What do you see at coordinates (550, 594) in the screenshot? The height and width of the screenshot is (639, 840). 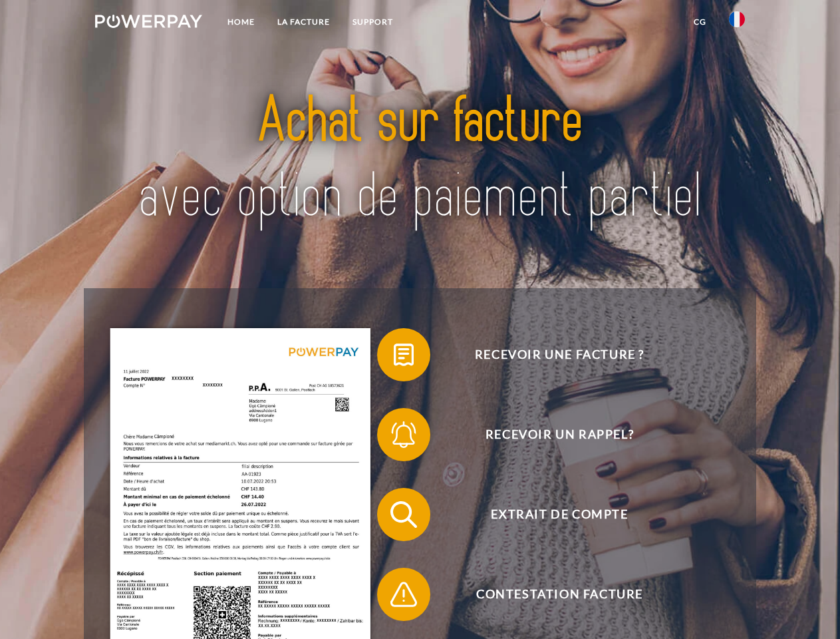 I see `a: Contestation Facture` at bounding box center [550, 594].